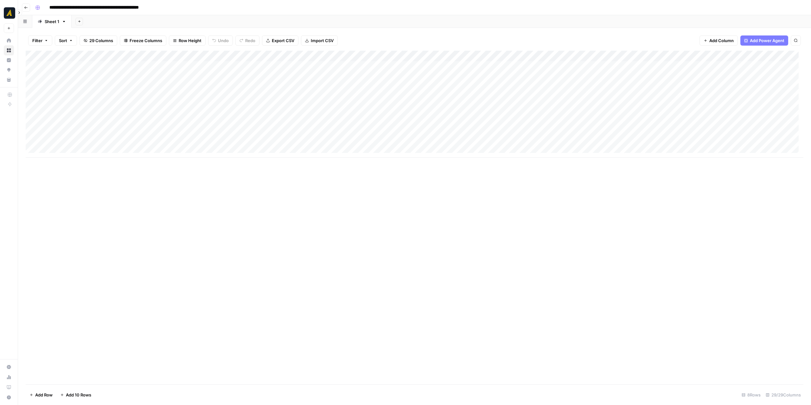 The height and width of the screenshot is (405, 811). What do you see at coordinates (66, 41) in the screenshot?
I see `button: Sort` at bounding box center [66, 41].